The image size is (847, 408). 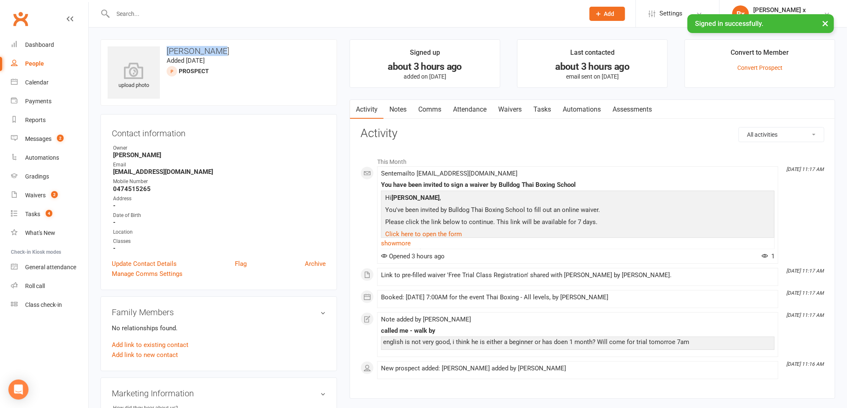 I want to click on a: Calendar, so click(x=49, y=82).